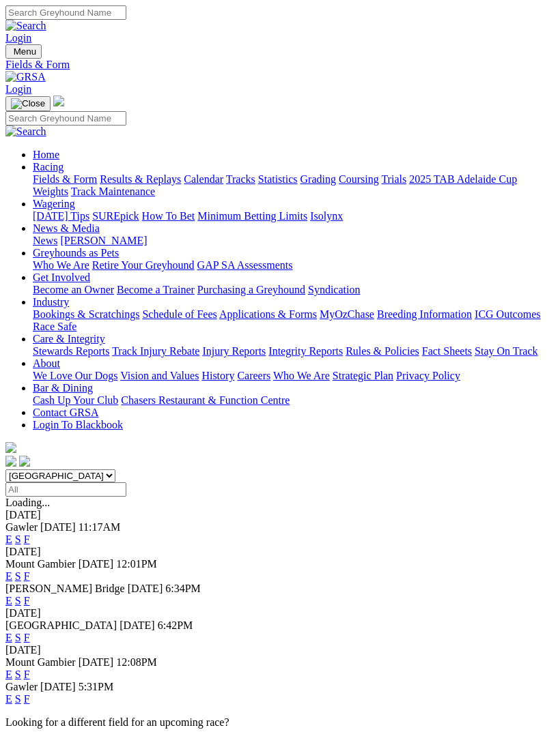  What do you see at coordinates (40, 662) in the screenshot?
I see `span: Mount Gambier` at bounding box center [40, 662].